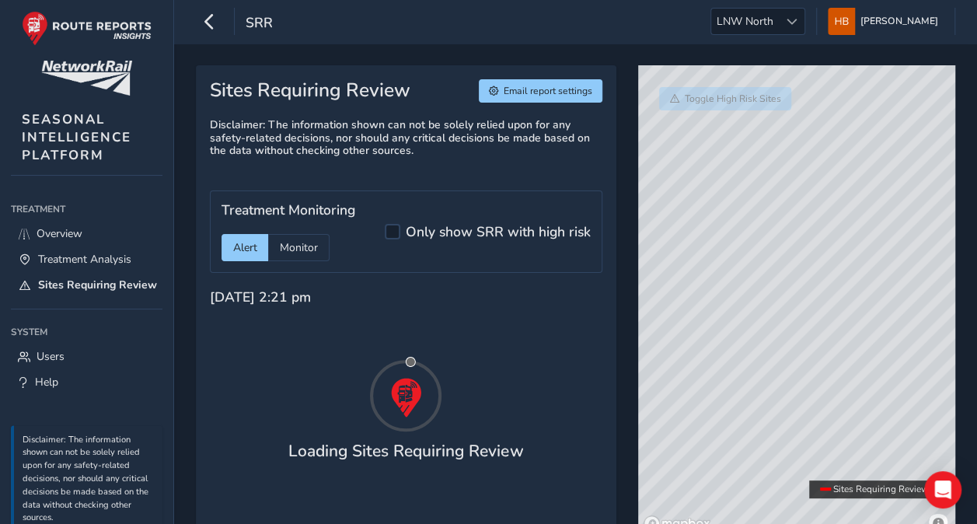 Image resolution: width=977 pixels, height=524 pixels. I want to click on h5: Only show SRR with high risk, so click(498, 232).